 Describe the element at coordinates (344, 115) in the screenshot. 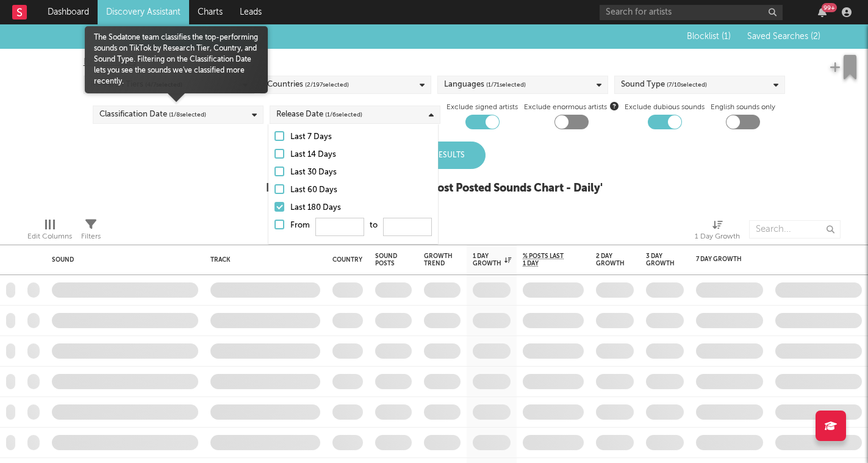

I see `span: ( 1 / 6 selected)` at that location.